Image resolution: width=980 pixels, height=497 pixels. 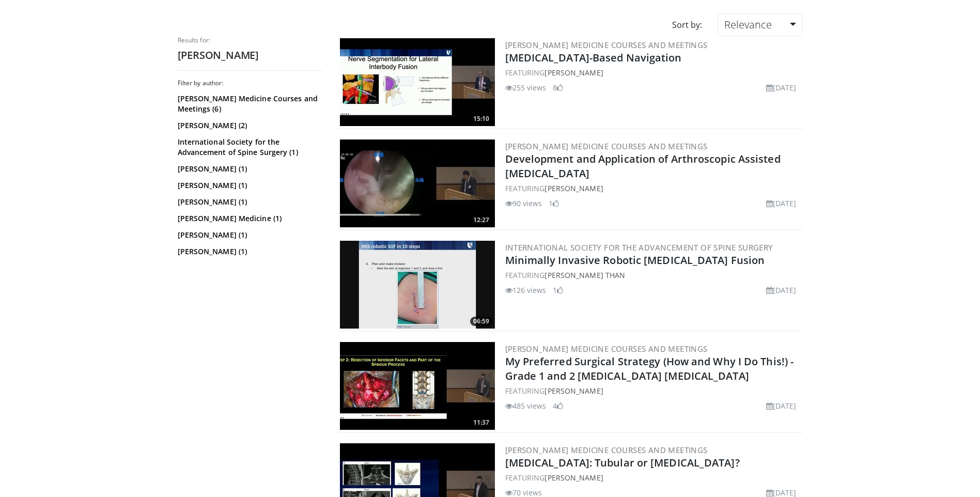 What do you see at coordinates (250, 83) in the screenshot?
I see `h3: Filter by author:` at bounding box center [250, 83].